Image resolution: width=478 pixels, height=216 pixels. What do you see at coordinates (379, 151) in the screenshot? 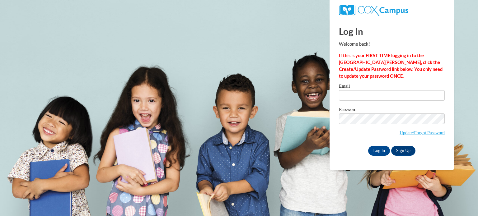
I see `input: Log In` at bounding box center [379, 151].